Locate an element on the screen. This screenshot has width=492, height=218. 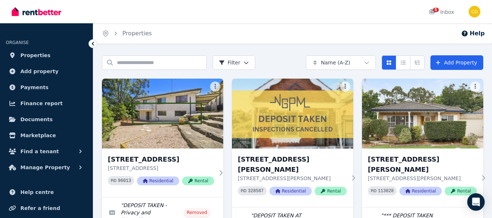
code: 328587 is located at coordinates (256, 191).